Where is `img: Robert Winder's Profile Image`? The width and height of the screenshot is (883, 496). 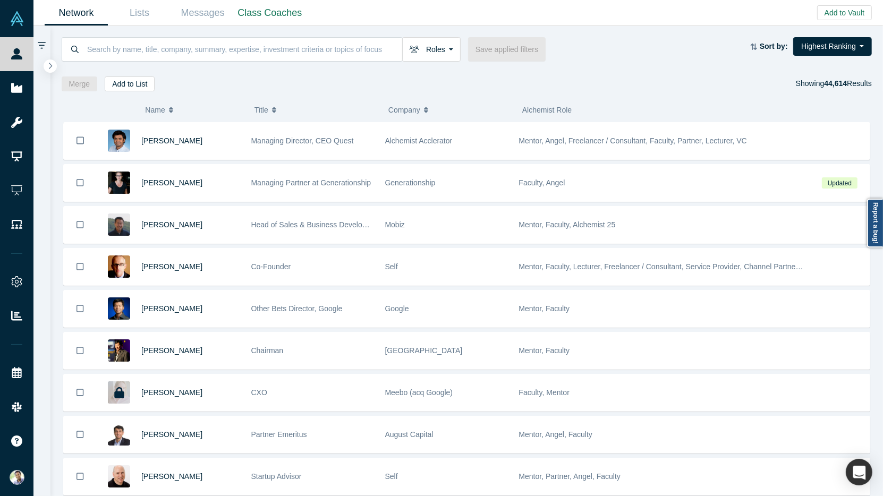
img: Robert Winder's Profile Image is located at coordinates (119, 267).